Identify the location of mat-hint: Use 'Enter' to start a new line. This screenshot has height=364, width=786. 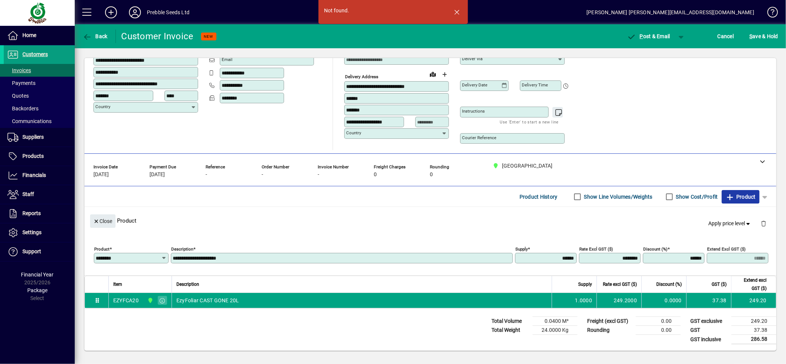
(530, 122).